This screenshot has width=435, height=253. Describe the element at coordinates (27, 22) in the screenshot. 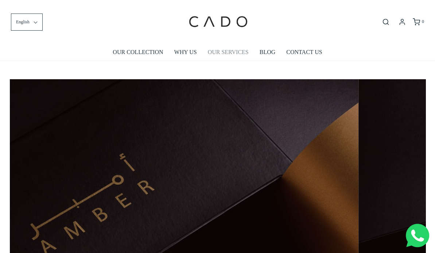

I see `button: English` at that location.